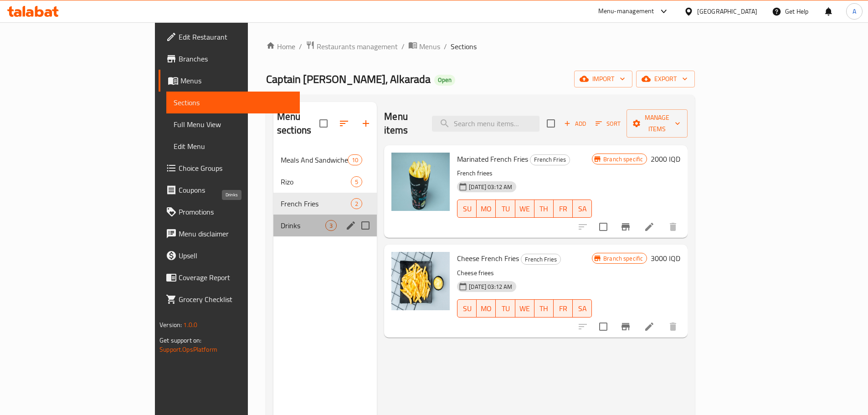 Image resolution: width=868 pixels, height=415 pixels. Describe the element at coordinates (325, 193) in the screenshot. I see `nav: Menu sections` at that location.